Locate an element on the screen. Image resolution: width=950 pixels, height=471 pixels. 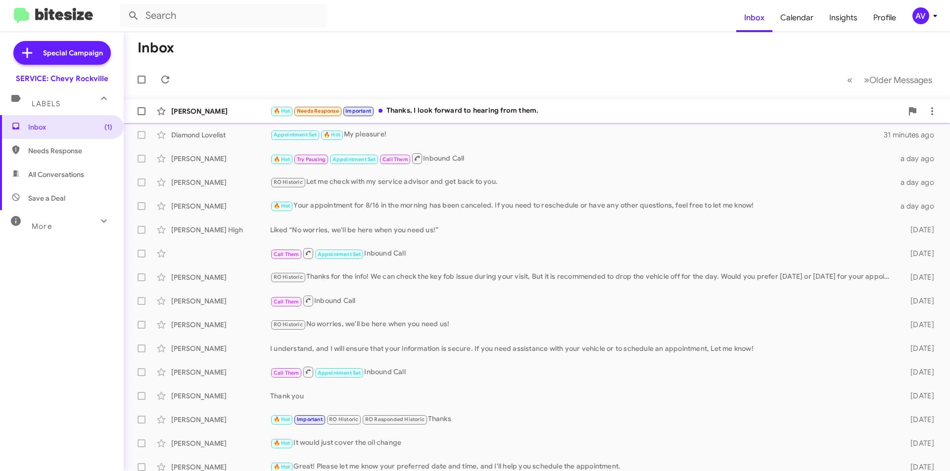
nav: Page navigation example is located at coordinates (889, 80).